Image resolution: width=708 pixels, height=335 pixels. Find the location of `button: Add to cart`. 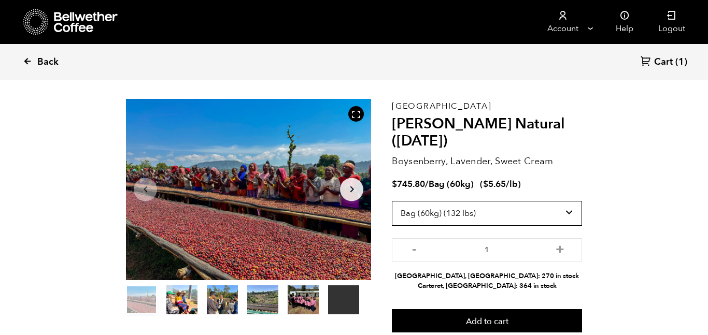

button: Add to cart is located at coordinates (486, 321).